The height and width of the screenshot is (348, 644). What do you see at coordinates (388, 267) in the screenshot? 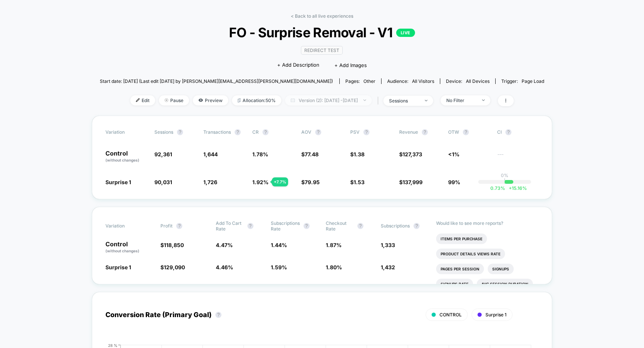
I see `span: 1,432` at bounding box center [388, 267].